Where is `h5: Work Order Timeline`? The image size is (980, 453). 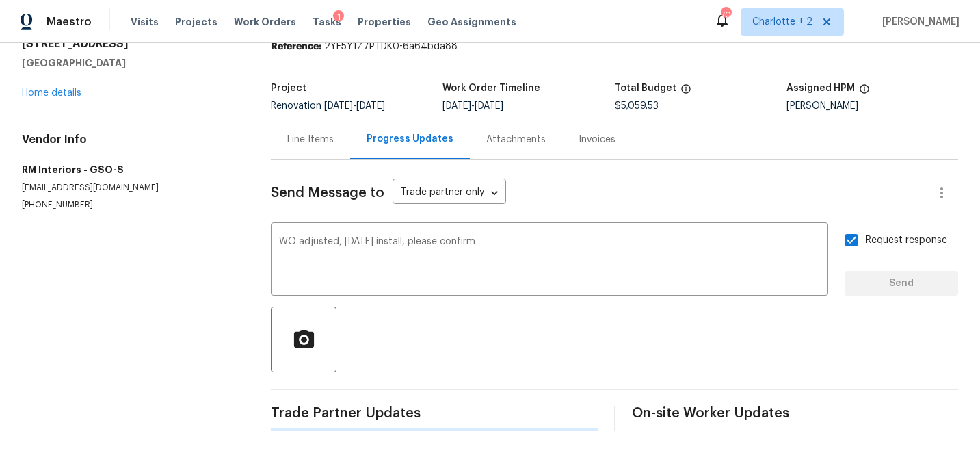
h5: Work Order Timeline is located at coordinates (491, 88).